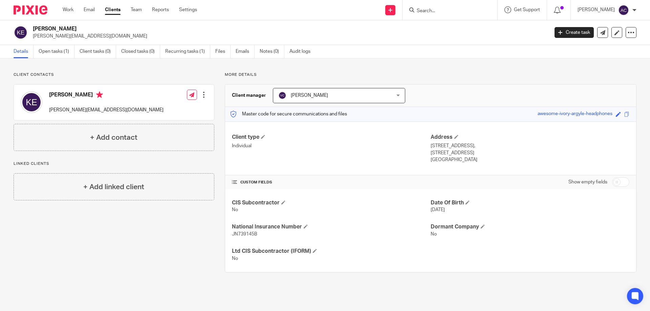 This screenshot has width=650, height=311. What do you see at coordinates (100, 95) in the screenshot?
I see `i: Primary` at bounding box center [100, 95].